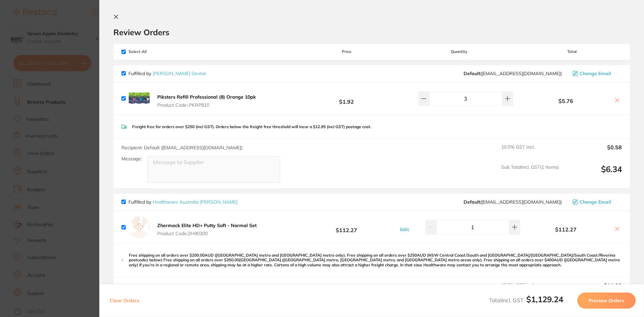 This screenshot has height=317, width=644. I want to click on output: $0.58, so click(593, 152).